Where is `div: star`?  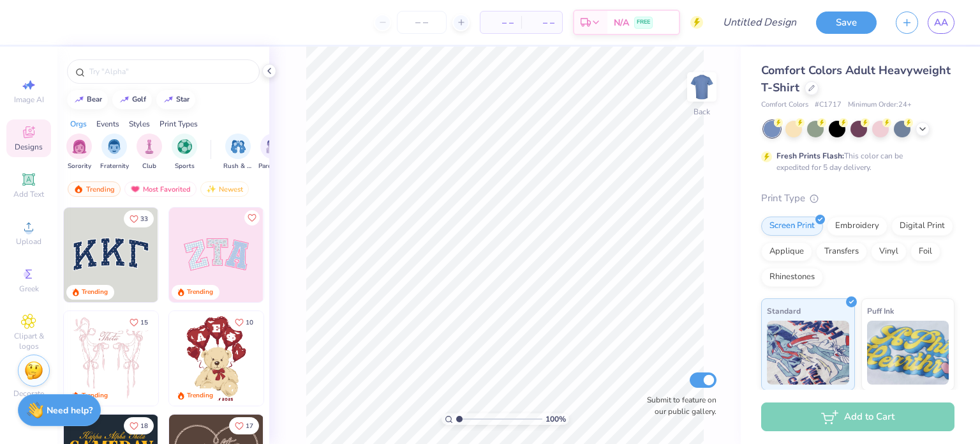 div: star is located at coordinates (182, 99).